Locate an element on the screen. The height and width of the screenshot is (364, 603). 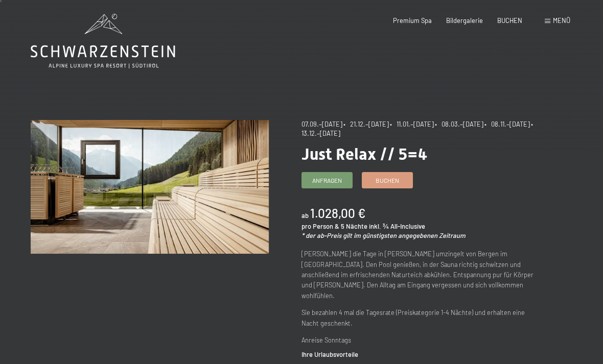
a: Anfragen is located at coordinates (327, 180).